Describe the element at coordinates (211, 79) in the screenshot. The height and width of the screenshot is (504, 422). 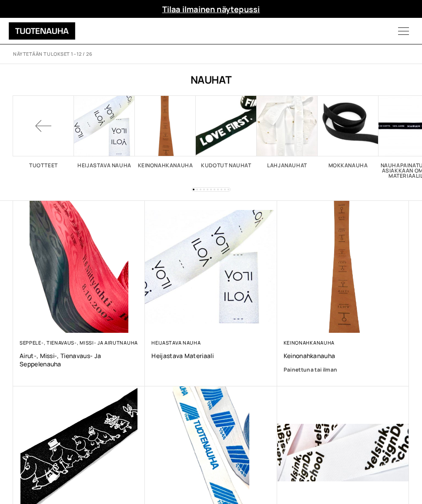
I see `h1: Nauhat` at that location.